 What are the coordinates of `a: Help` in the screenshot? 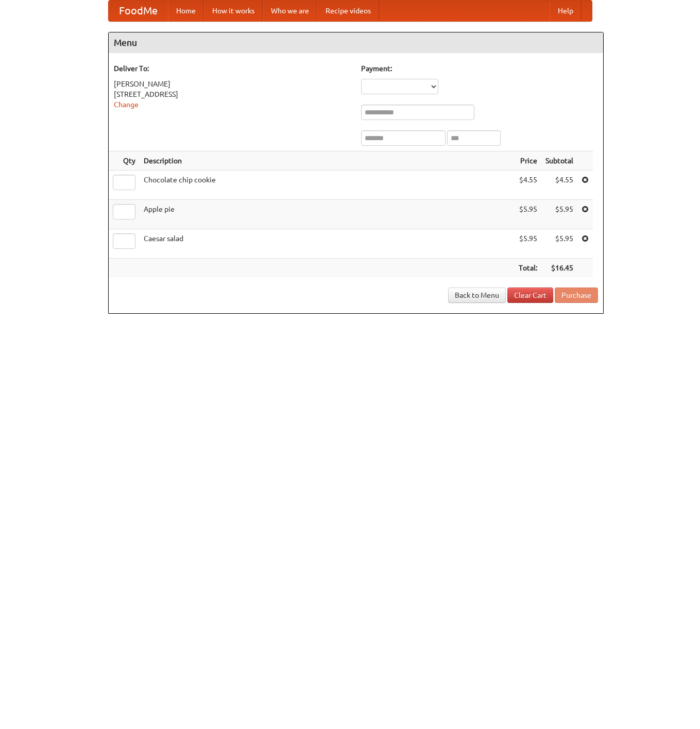 It's located at (565, 11).